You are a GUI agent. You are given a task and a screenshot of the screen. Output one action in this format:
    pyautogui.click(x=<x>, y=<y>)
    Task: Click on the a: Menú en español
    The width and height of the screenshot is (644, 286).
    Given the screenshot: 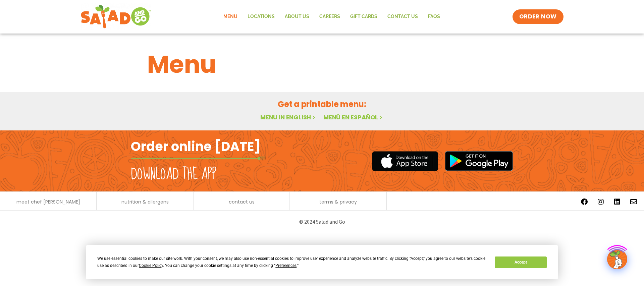 What is the action you would take?
    pyautogui.click(x=354, y=117)
    